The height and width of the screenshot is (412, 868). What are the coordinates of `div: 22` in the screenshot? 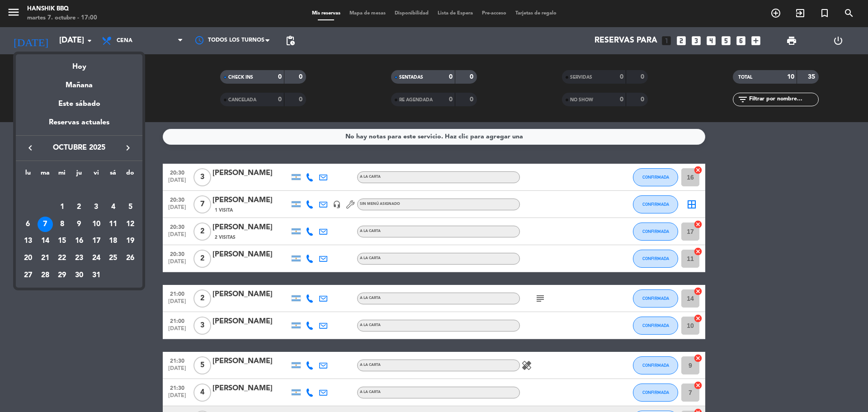 It's located at (62, 258).